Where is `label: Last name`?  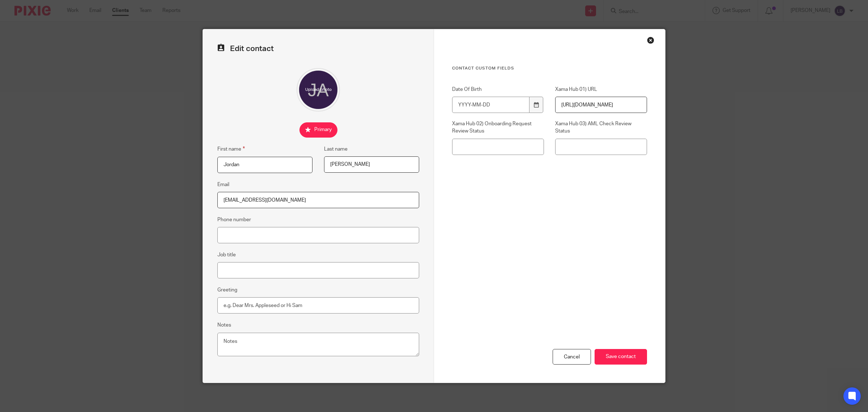
label: Last name is located at coordinates (336, 149).